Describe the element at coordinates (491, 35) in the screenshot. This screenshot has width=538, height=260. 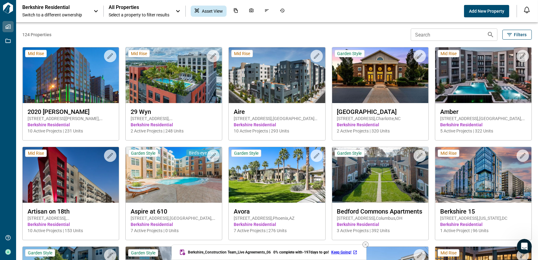
I see `button: Search properties` at that location.